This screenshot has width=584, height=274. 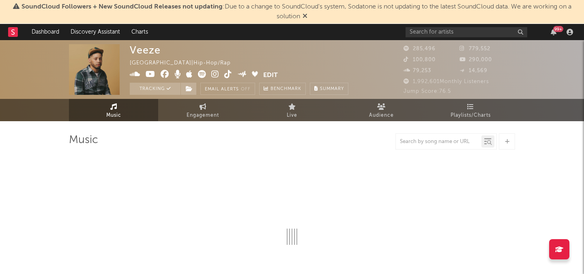 What do you see at coordinates (427, 91) in the screenshot?
I see `span: Jump Score: 76.5` at bounding box center [427, 91].